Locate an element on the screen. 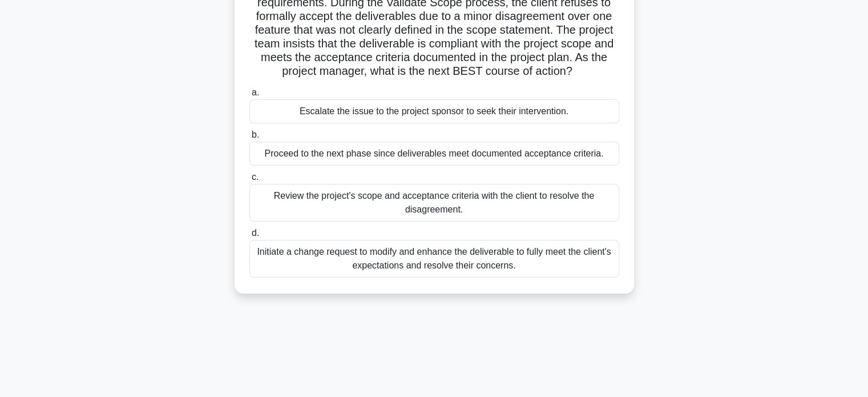 This screenshot has height=397, width=868. span: a. is located at coordinates (255, 92).